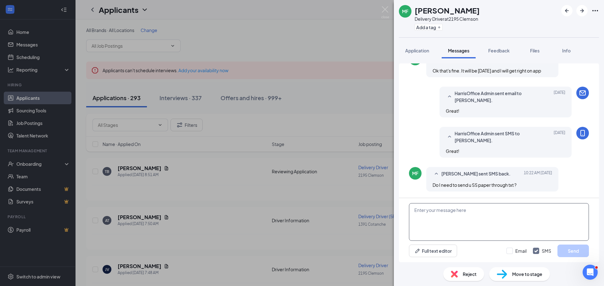 The height and width of the screenshot is (286, 604). I want to click on svg: Plus, so click(439, 27).